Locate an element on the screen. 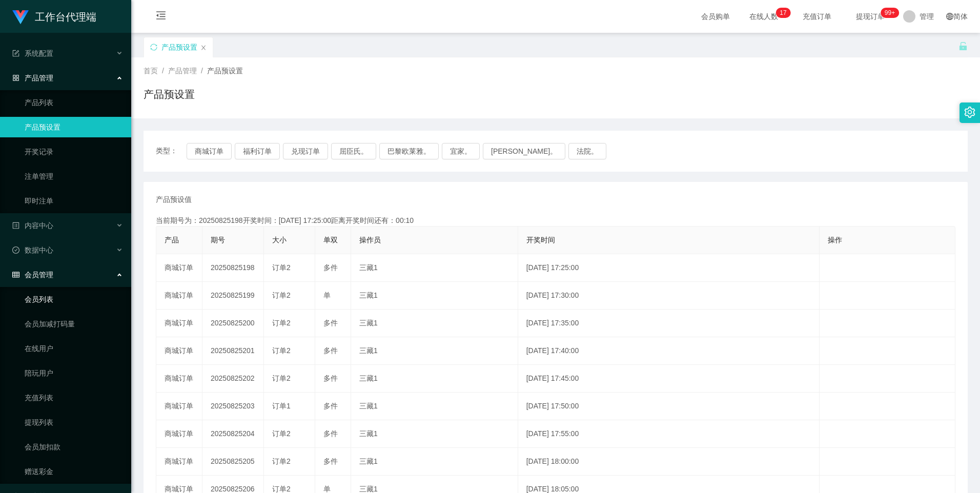 Image resolution: width=980 pixels, height=493 pixels. td: 20250825201 is located at coordinates (233, 351).